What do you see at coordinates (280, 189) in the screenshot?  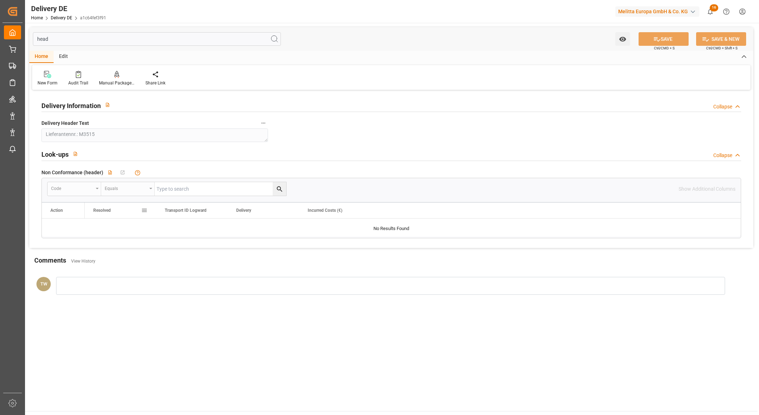 I see `button: search button` at bounding box center [280, 189].